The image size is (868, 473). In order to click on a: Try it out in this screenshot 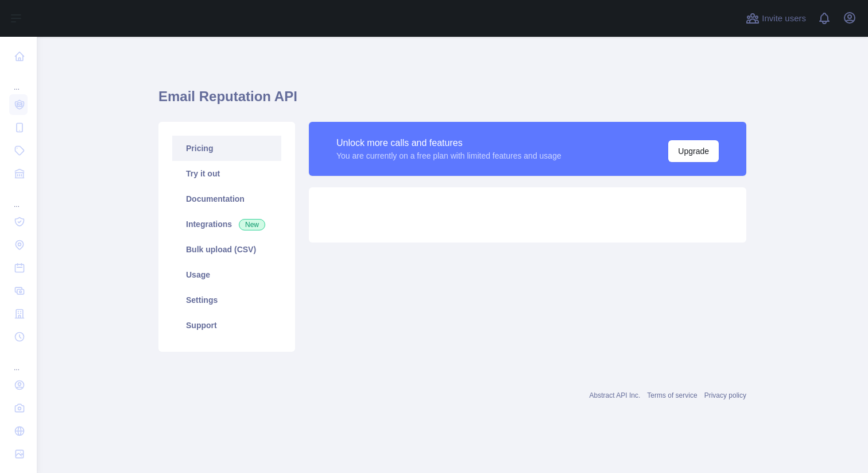, I will do `click(227, 173)`.